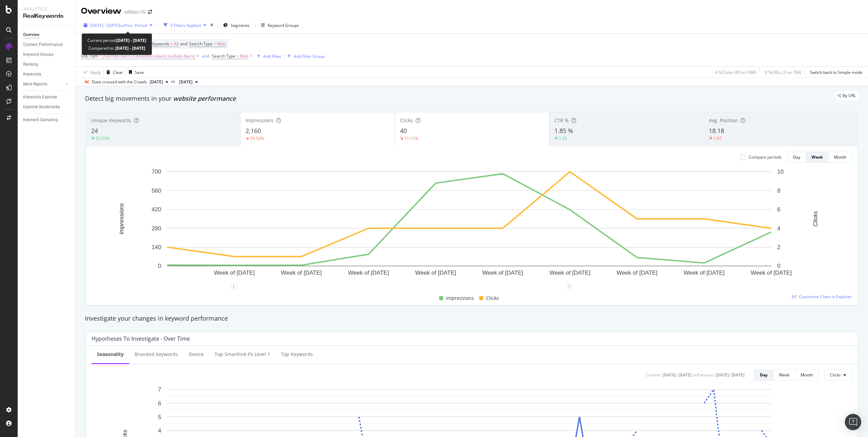  What do you see at coordinates (253, 130) in the screenshot?
I see `span: 2,160` at bounding box center [253, 130].